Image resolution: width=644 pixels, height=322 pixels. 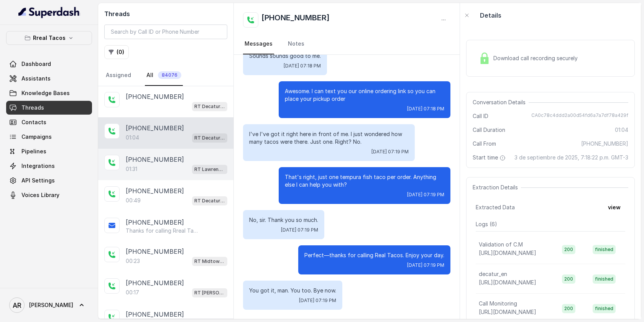 What do you see at coordinates (374, 255) in the screenshot?
I see `p: Perfect—thanks for calling Real Tacos. Enjoy your day.` at bounding box center [374, 255].